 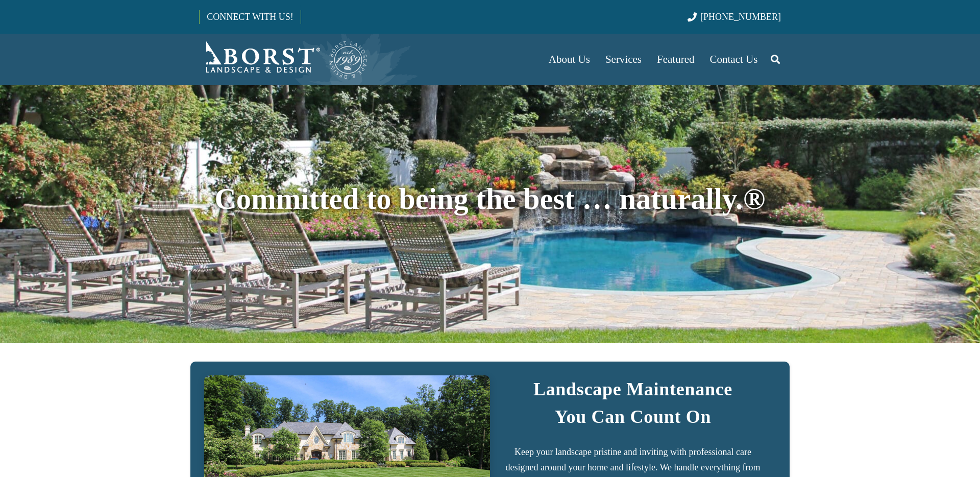 What do you see at coordinates (633, 389) in the screenshot?
I see `strong: Landscape Maintenance` at bounding box center [633, 389].